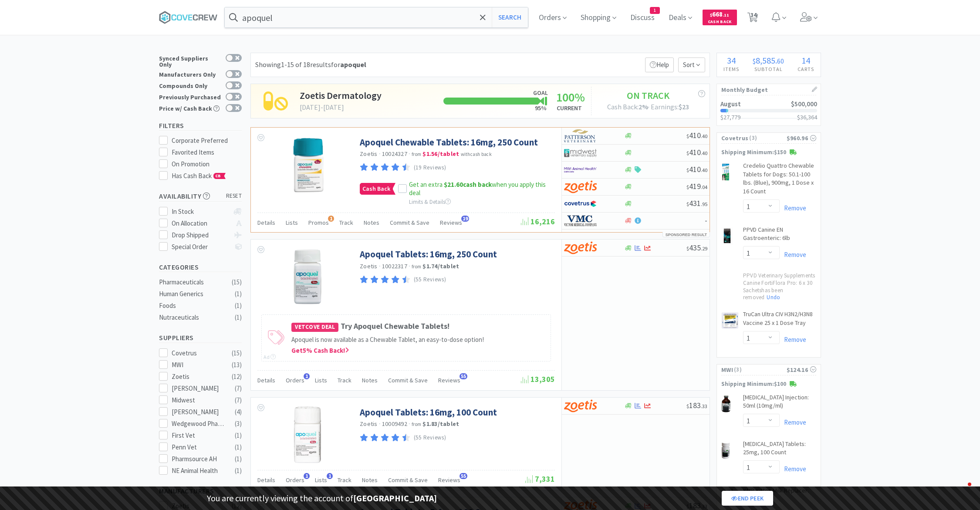 This screenshot has height=510, width=980. What do you see at coordinates (199, 436) in the screenshot?
I see `div: First Vet` at bounding box center [199, 436].